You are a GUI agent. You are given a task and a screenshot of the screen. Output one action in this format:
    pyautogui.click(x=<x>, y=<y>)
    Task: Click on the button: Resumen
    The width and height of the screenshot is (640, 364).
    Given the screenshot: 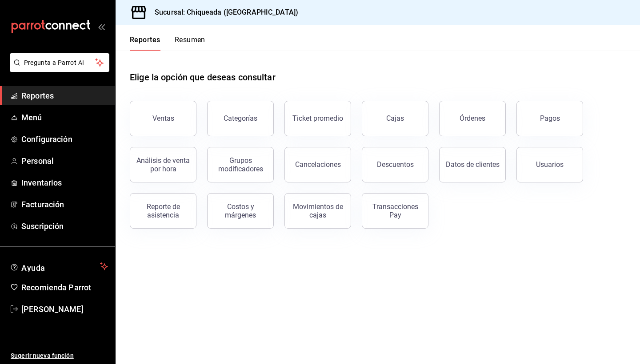 What is the action you would take?
    pyautogui.click(x=190, y=43)
    